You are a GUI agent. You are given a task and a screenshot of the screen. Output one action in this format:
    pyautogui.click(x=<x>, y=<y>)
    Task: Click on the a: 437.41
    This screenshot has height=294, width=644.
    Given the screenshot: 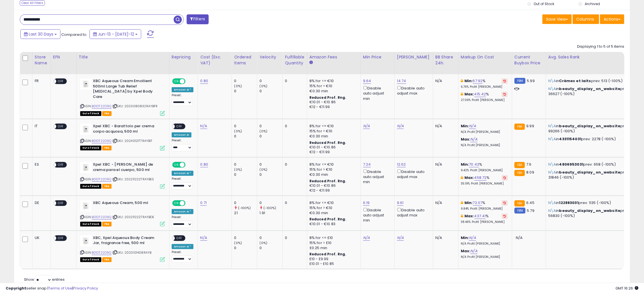 What is the action you would take?
    pyautogui.click(x=480, y=216)
    